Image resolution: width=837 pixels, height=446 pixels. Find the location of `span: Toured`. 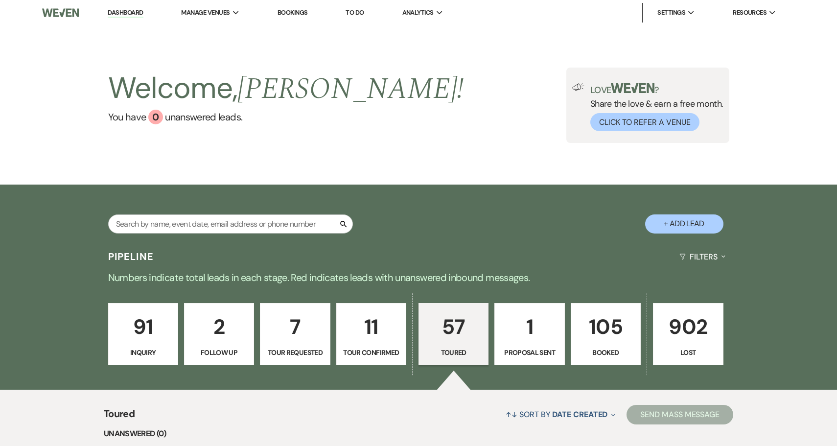

span: Toured is located at coordinates (119, 416).